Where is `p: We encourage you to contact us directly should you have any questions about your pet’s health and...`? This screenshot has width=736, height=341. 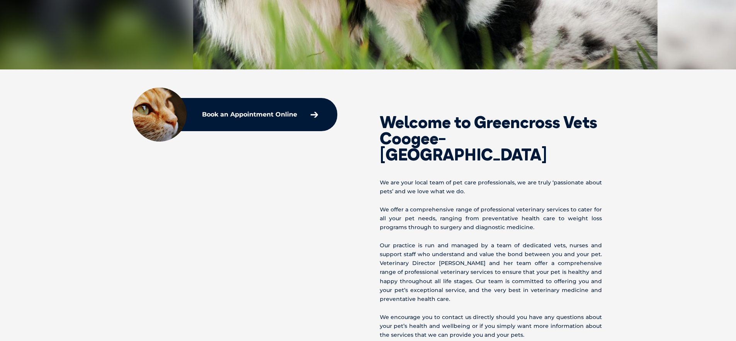 p: We encourage you to contact us directly should you have any questions about your pet’s health and... is located at coordinates (491, 327).